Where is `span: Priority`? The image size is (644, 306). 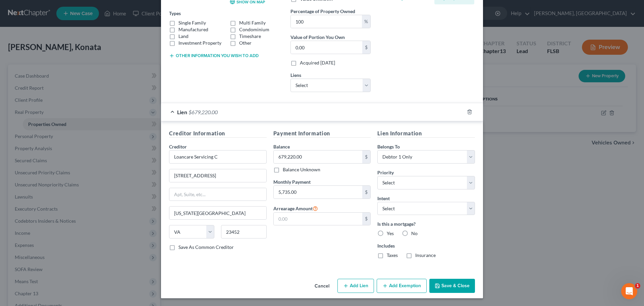
span: Priority is located at coordinates (385, 172).